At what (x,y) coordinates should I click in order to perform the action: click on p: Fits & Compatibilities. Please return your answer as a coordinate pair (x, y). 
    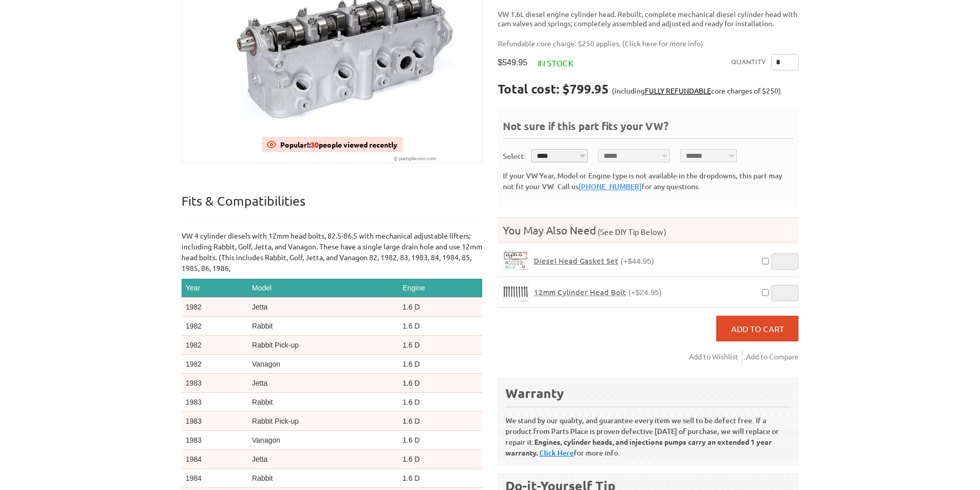
    Looking at the image, I should click on (332, 206).